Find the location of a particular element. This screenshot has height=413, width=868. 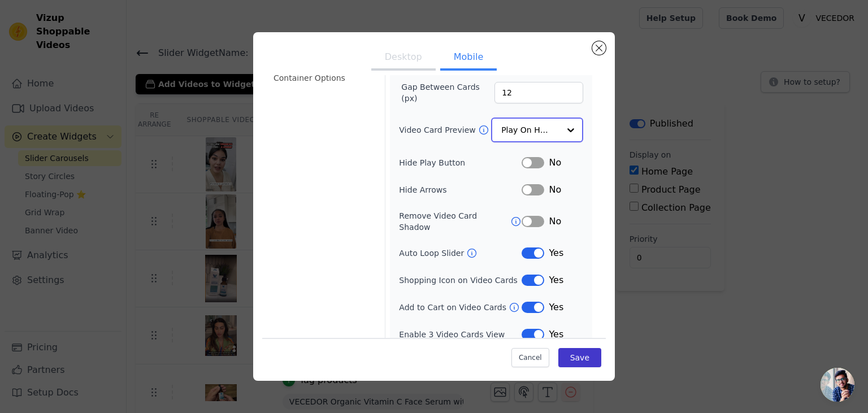

label: Enable 3 Video Cards View is located at coordinates (460, 334).